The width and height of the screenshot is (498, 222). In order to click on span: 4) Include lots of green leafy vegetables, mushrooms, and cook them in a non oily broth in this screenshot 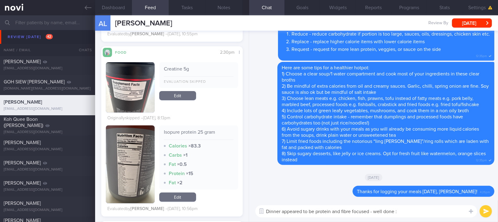, I will do `click(376, 111)`.